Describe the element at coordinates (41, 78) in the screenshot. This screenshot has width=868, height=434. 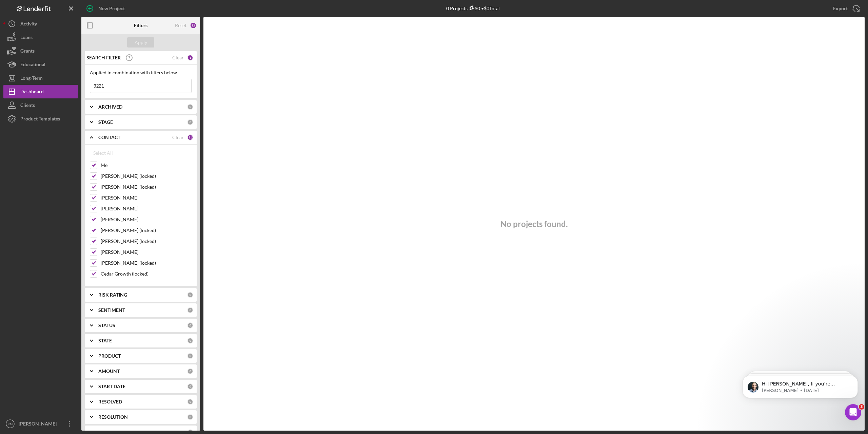
I see `button: Long-Term` at that location.